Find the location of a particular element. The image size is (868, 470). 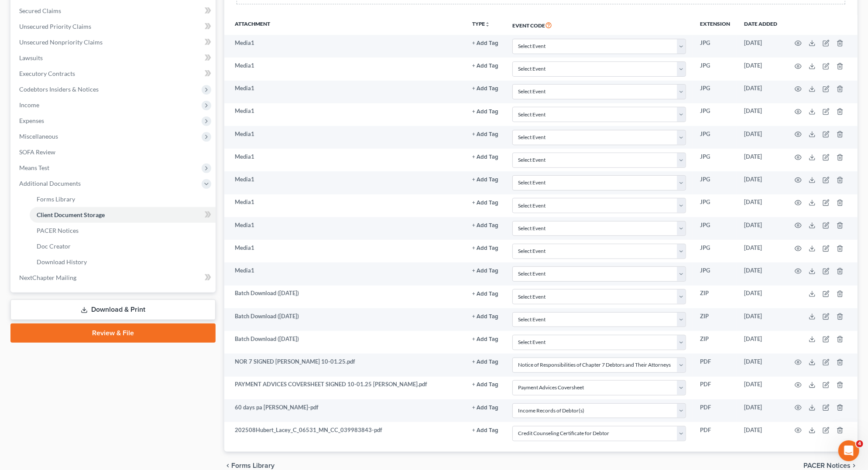

a: Secured Claims is located at coordinates (114, 11).